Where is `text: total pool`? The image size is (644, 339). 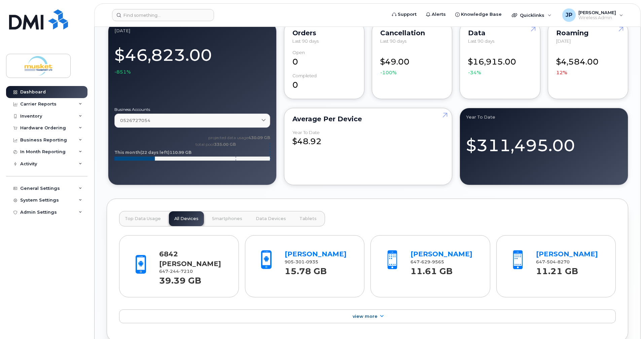 text: total pool is located at coordinates (215, 145).